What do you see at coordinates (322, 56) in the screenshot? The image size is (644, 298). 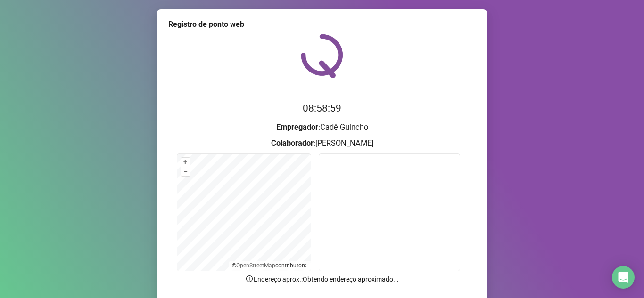 I see `img: QRPoint` at bounding box center [322, 56].